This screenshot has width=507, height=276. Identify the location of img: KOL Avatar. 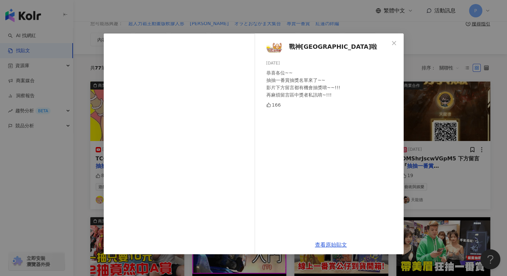
(275, 47).